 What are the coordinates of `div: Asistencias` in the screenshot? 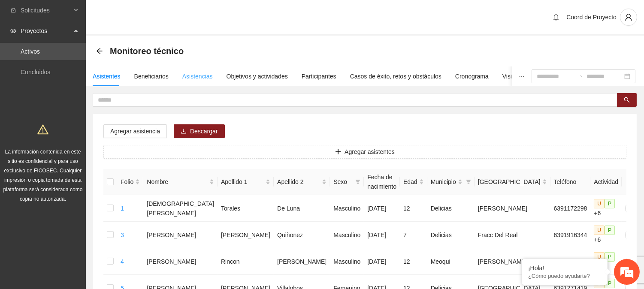 It's located at (198, 76).